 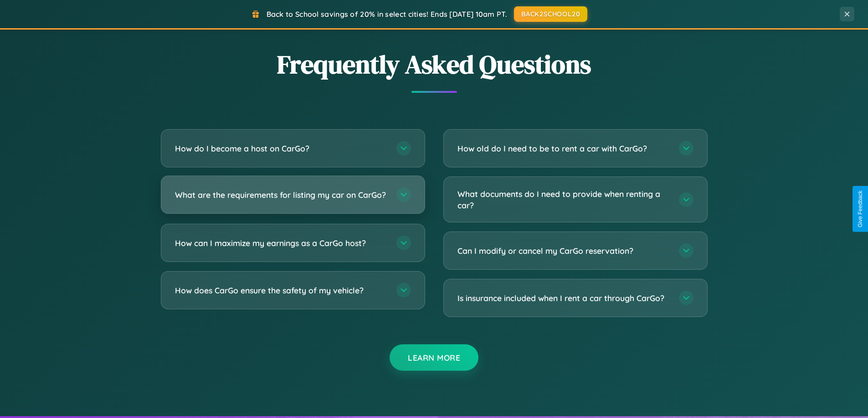 I want to click on div: Give Feedback, so click(x=860, y=209).